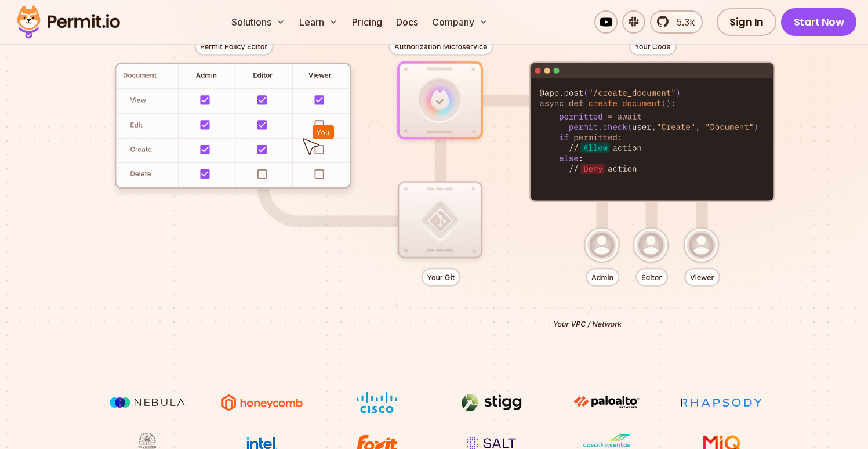 This screenshot has width=868, height=449. Describe the element at coordinates (377, 403) in the screenshot. I see `img: Cisco` at that location.